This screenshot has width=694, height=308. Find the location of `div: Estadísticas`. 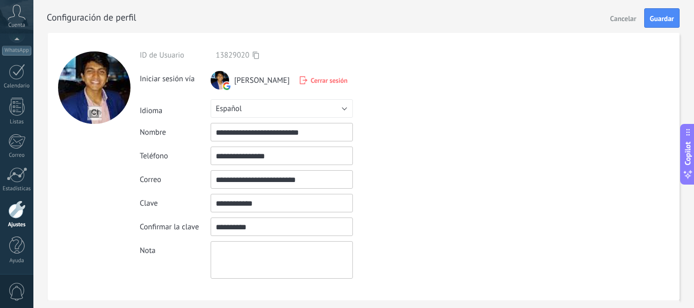

div: Estadísticas is located at coordinates (17, 189).